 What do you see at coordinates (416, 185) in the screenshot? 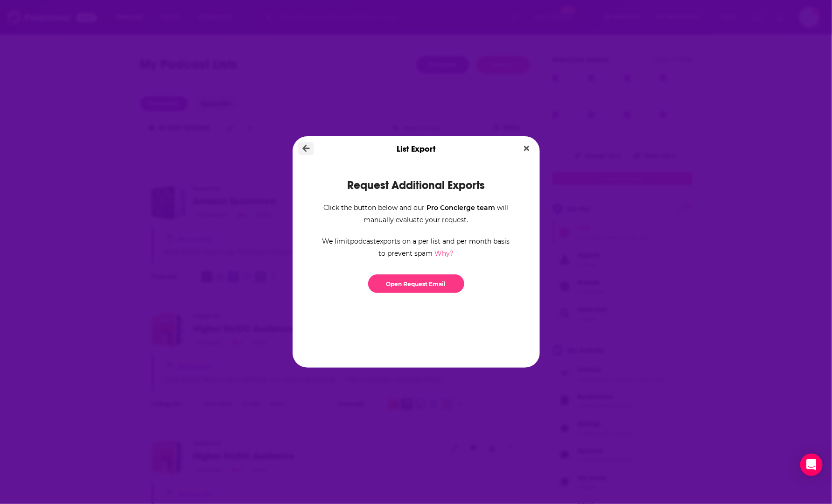
I see `div: Request Additional Exports` at bounding box center [416, 185].